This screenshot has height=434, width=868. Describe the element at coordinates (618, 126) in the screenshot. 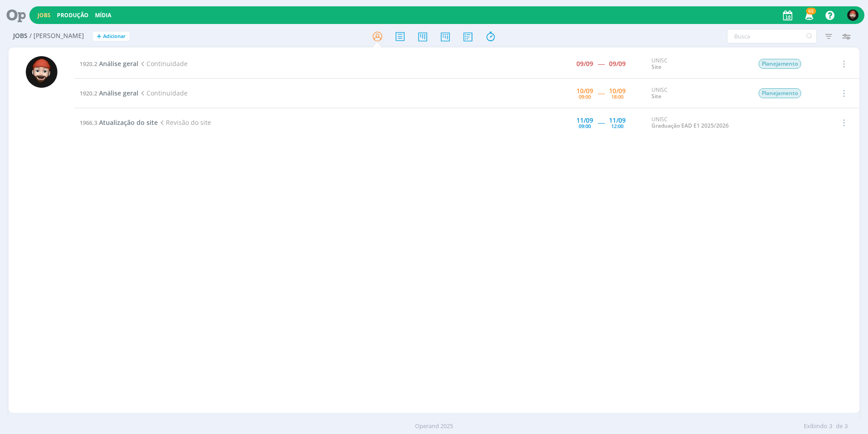

I see `div: 12:00` at that location.